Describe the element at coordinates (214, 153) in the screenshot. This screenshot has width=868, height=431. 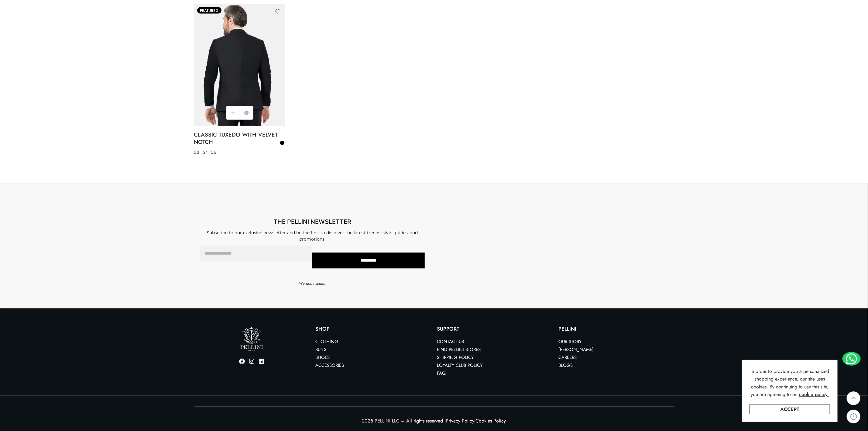
I see `a: 56` at that location.